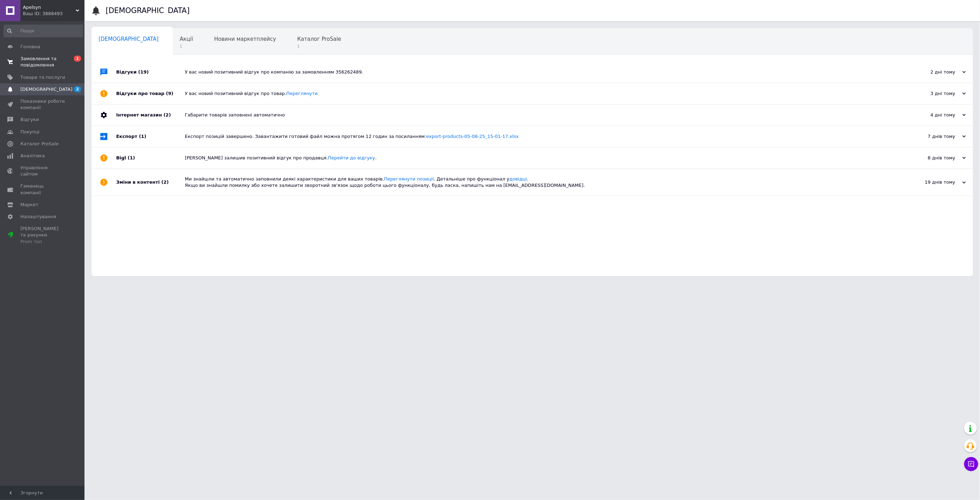 Image resolution: width=980 pixels, height=500 pixels. What do you see at coordinates (409, 179) in the screenshot?
I see `a: Переглянути позиції` at bounding box center [409, 179].